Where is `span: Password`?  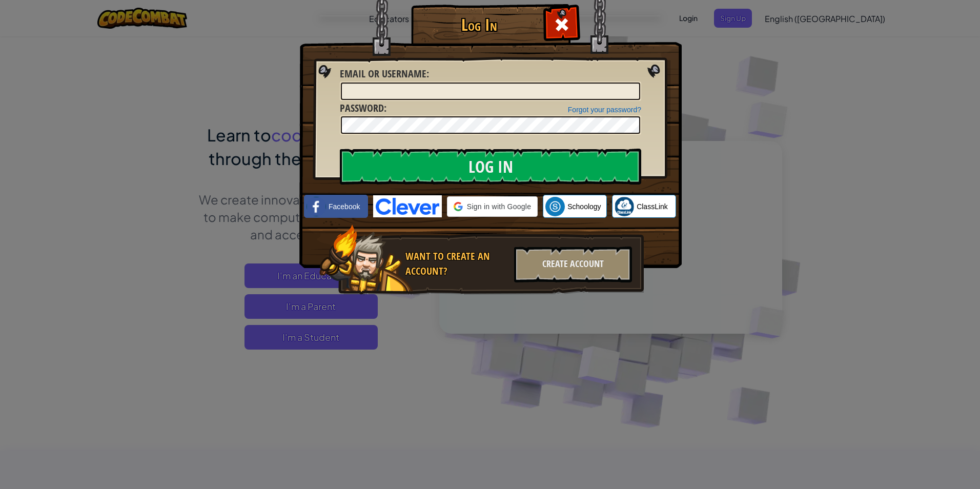
span: Password is located at coordinates (362, 108).